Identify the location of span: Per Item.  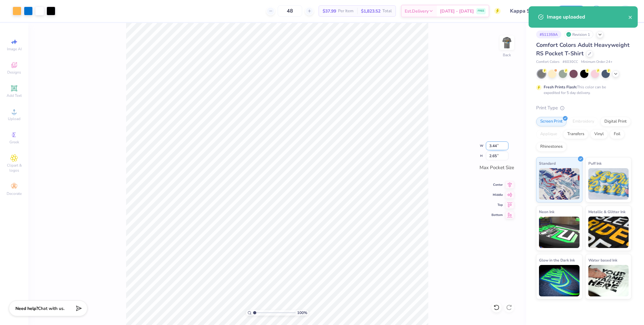
(346, 11).